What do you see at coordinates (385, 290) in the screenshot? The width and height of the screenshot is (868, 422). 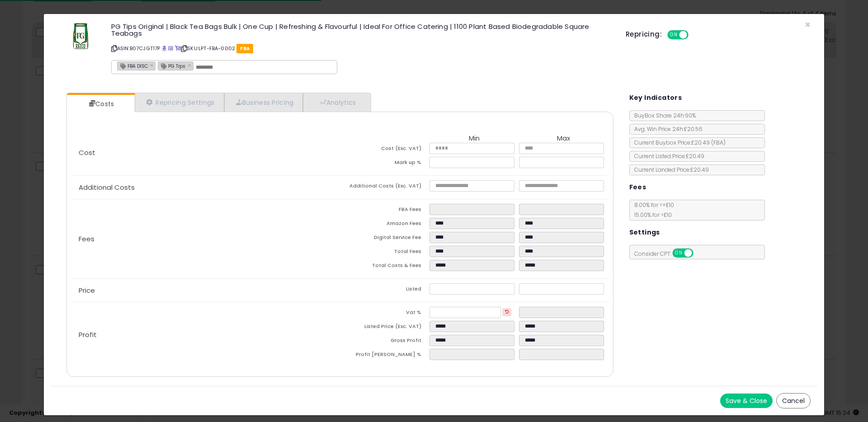 I see `td: Listed` at bounding box center [385, 290].